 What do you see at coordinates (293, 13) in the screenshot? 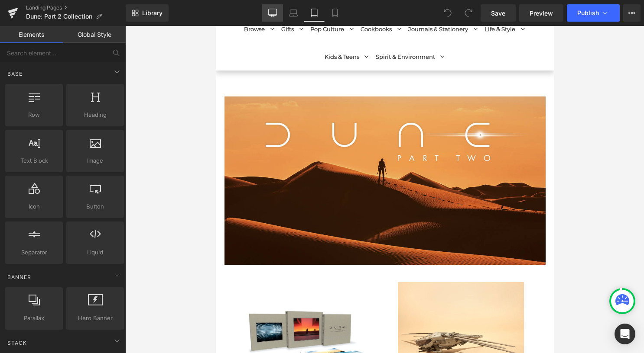
I see `a: Laptop` at bounding box center [293, 13].